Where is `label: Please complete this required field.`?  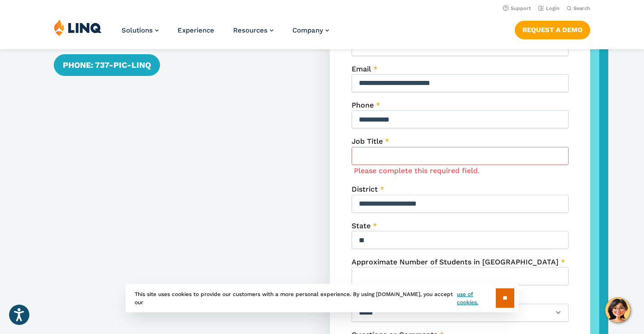
label: Please complete this required field. is located at coordinates (417, 170).